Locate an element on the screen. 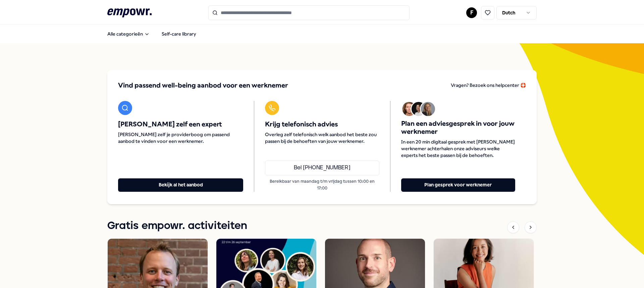  h1: Gratis empowr. activiteiten is located at coordinates (177, 226).